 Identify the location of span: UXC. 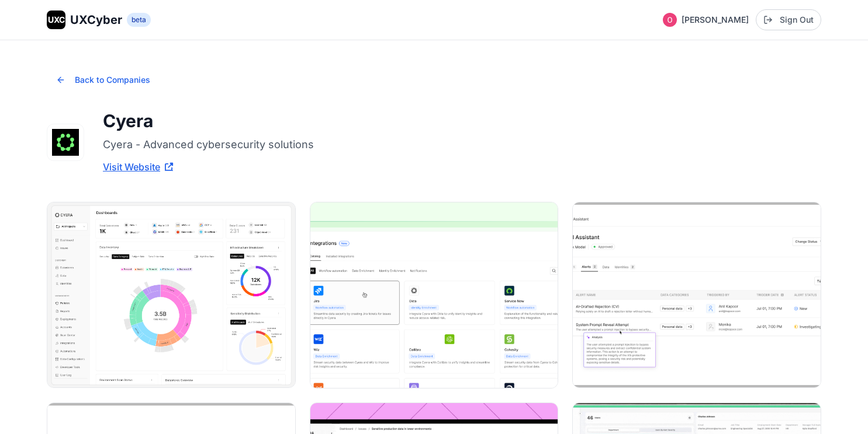
(56, 20).